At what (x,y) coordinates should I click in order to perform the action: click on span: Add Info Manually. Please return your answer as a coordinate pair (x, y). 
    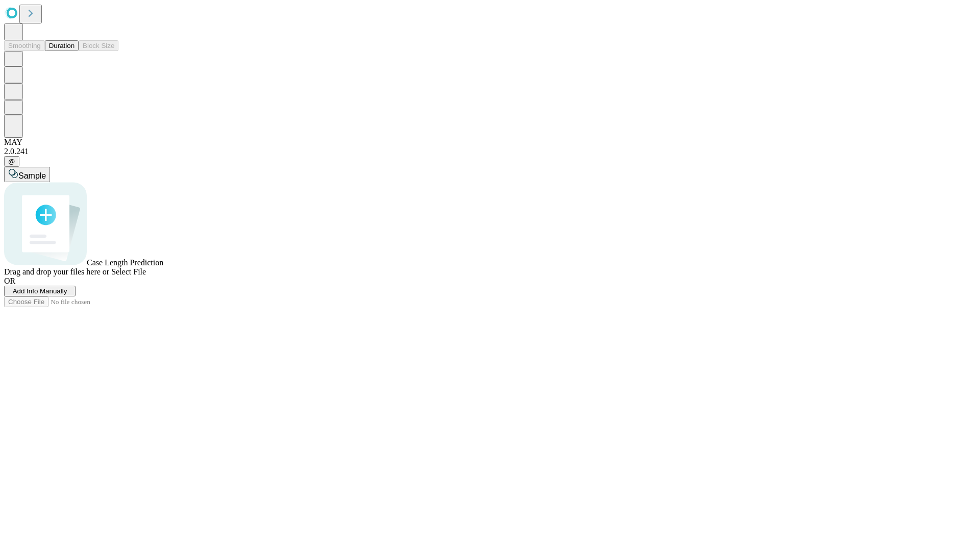
    Looking at the image, I should click on (40, 291).